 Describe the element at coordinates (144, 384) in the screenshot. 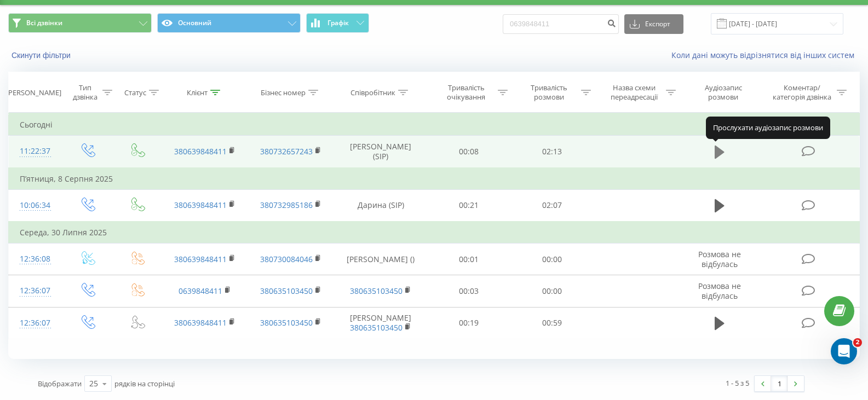

I see `span: рядків на сторінці` at that location.